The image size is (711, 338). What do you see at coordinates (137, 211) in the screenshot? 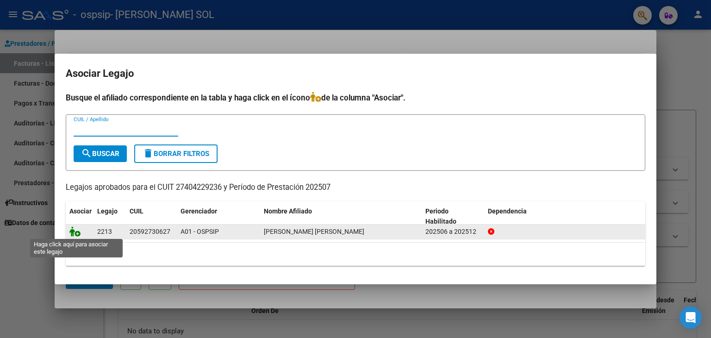
I see `span: CUIL` at bounding box center [137, 211].